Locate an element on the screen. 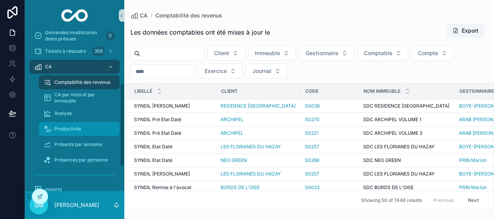 This screenshot has height=219, width=494. span: SDC NEO GREEN is located at coordinates (382, 160).